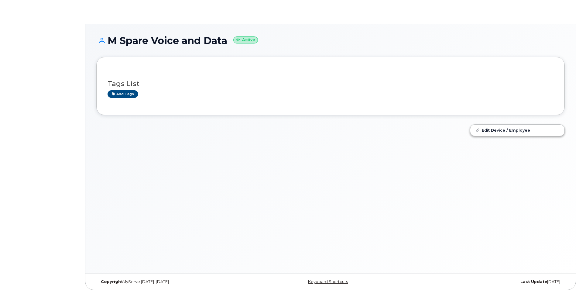 The image size is (579, 290). I want to click on h1: M Spare Voice and Data, so click(330, 40).